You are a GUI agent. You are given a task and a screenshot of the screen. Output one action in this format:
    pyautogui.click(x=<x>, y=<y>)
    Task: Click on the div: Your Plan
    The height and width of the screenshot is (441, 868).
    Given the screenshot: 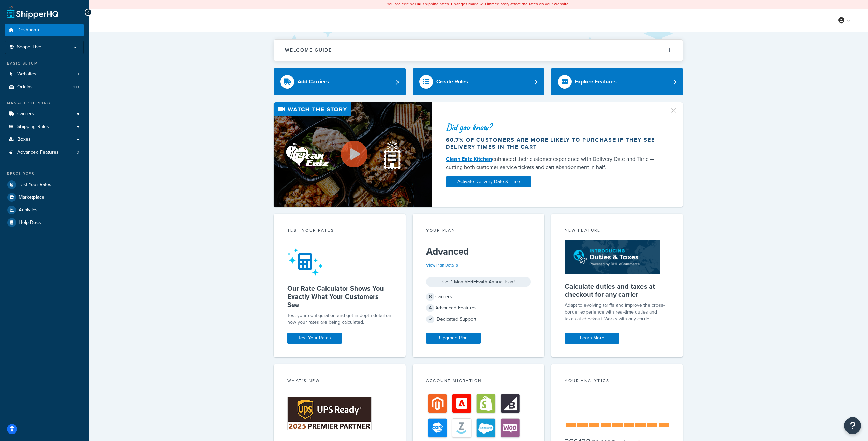 What is the action you would take?
    pyautogui.click(x=478, y=231)
    